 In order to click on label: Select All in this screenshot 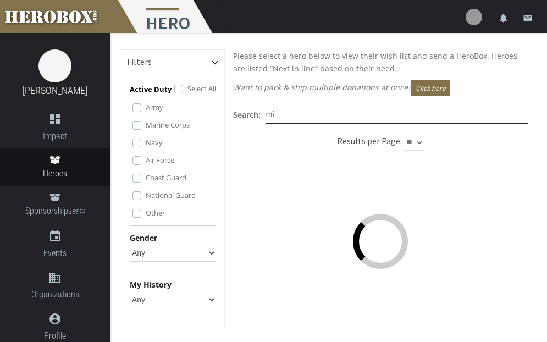, I will do `click(202, 89)`.